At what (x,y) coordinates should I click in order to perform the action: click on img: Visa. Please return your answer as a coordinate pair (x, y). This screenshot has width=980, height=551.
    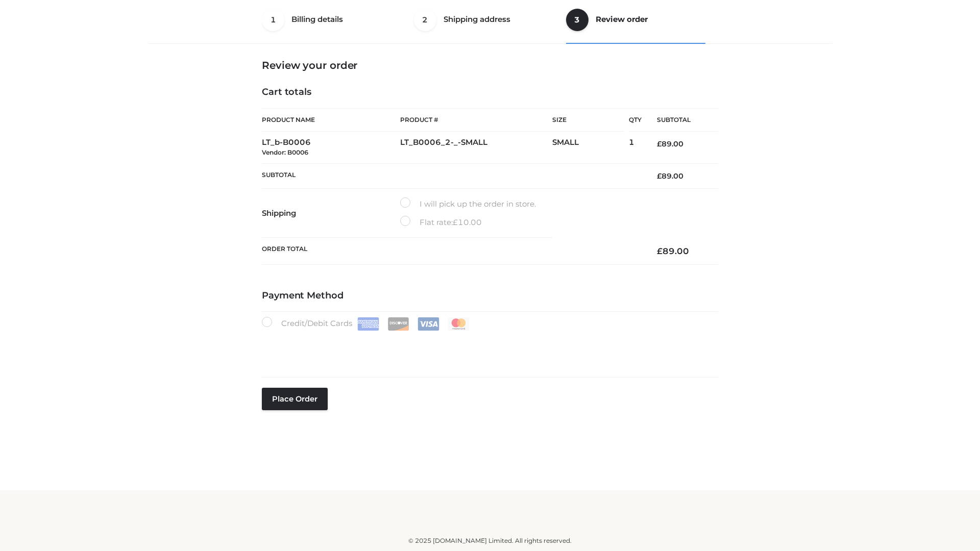
    Looking at the image, I should click on (428, 324).